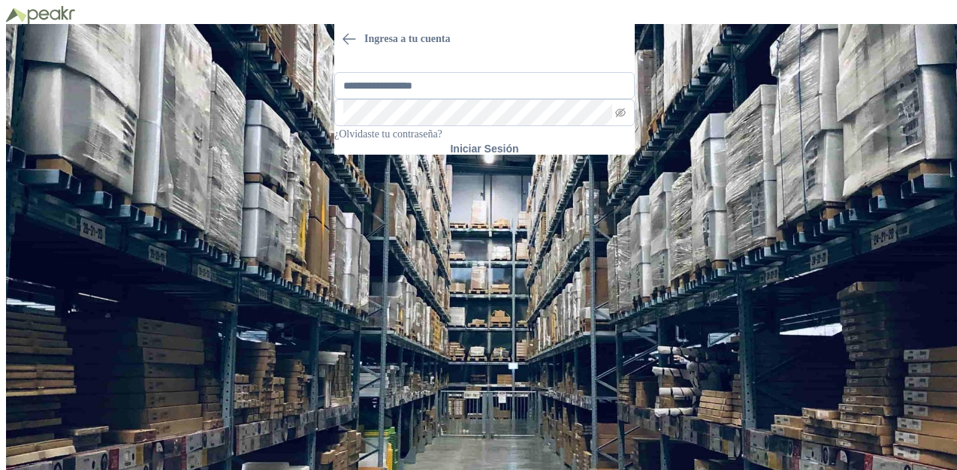 This screenshot has width=957, height=470. I want to click on img: Logo, so click(17, 15).